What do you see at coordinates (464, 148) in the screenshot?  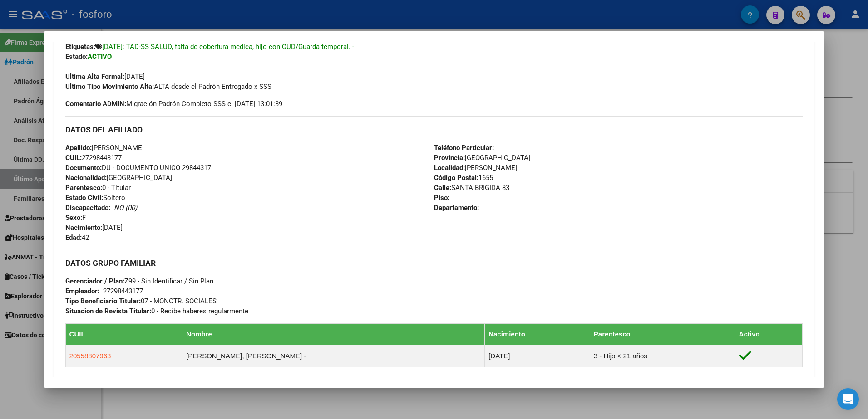 I see `strong: Teléfono Particular:` at bounding box center [464, 148].